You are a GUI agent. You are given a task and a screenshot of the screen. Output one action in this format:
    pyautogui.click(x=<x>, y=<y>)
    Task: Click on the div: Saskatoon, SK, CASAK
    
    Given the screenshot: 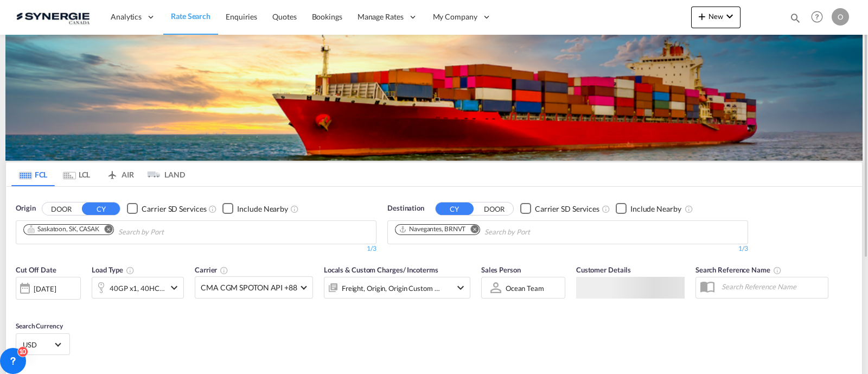 What is the action you would take?
    pyautogui.click(x=63, y=229)
    